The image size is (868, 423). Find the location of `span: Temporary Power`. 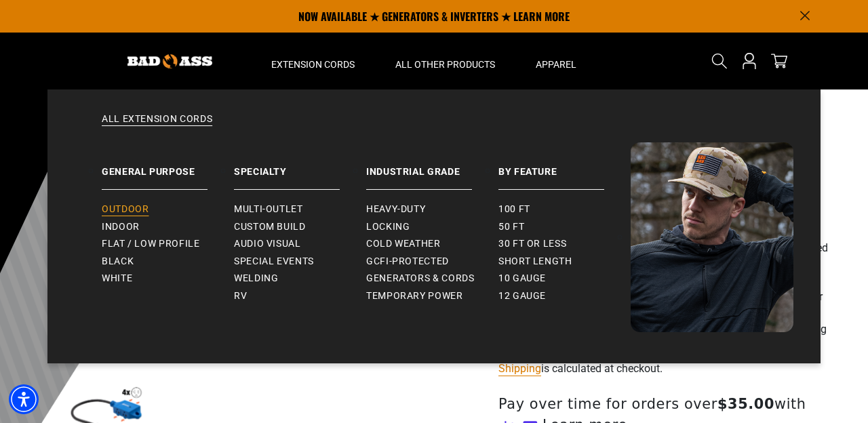

span: Temporary Power is located at coordinates (414, 297).